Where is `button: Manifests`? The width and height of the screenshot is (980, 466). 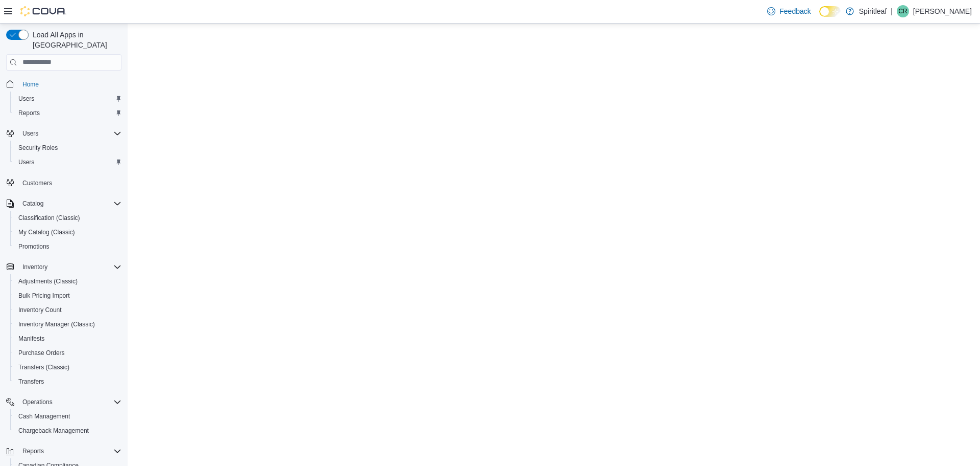 button: Manifests is located at coordinates (68, 339).